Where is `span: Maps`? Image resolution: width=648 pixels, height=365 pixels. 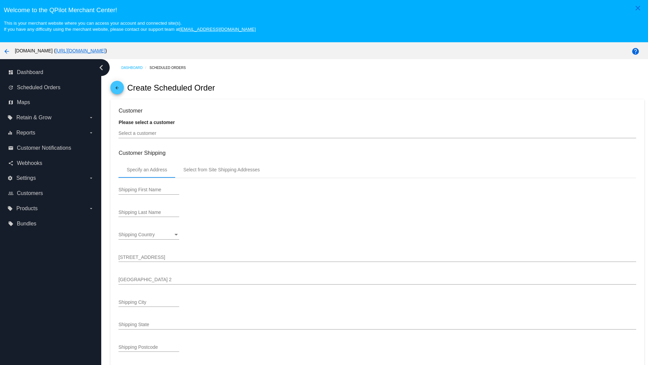
span: Maps is located at coordinates (23, 102).